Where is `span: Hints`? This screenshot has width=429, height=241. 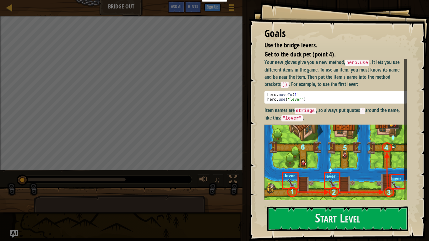
span: Hints is located at coordinates (193, 6).